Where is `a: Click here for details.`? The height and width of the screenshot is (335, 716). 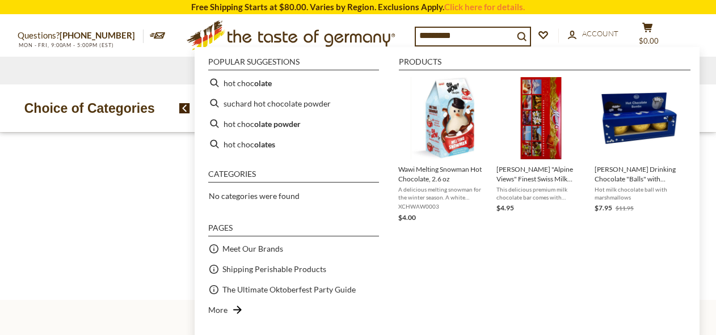 a: Click here for details. is located at coordinates (484, 7).